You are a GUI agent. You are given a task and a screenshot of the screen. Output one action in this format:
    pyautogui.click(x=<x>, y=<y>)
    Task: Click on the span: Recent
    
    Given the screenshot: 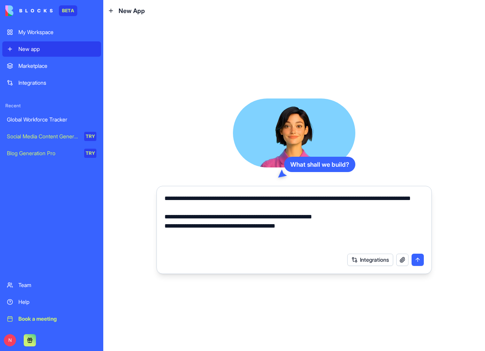 What is the action you would take?
    pyautogui.click(x=52, y=106)
    